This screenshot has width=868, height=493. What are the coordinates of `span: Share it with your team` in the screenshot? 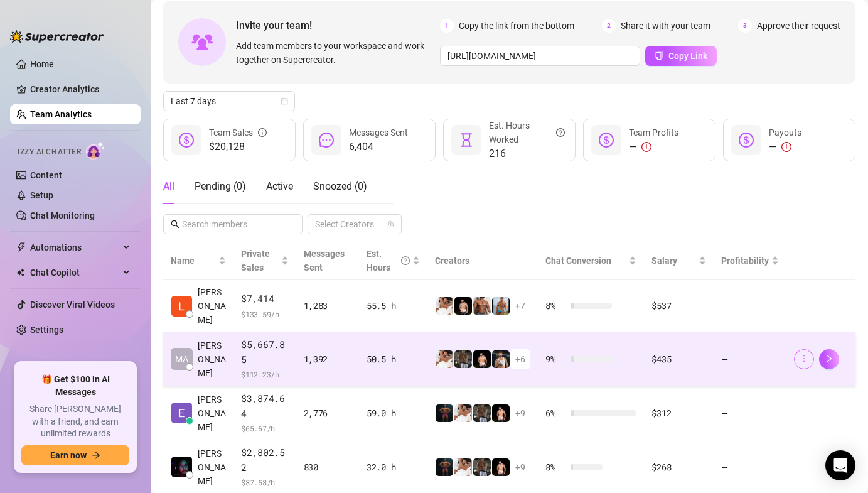 It's located at (665, 26).